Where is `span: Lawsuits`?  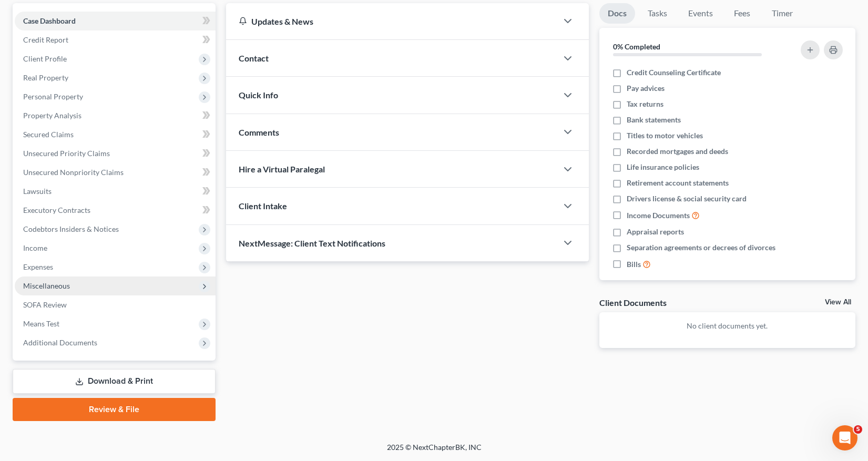
span: Lawsuits is located at coordinates (38, 191).